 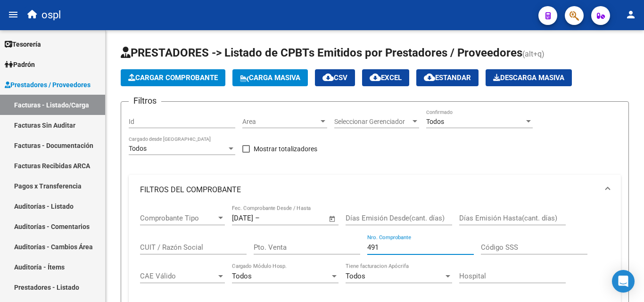 What do you see at coordinates (335, 77) in the screenshot?
I see `span: CSV` at bounding box center [335, 77].